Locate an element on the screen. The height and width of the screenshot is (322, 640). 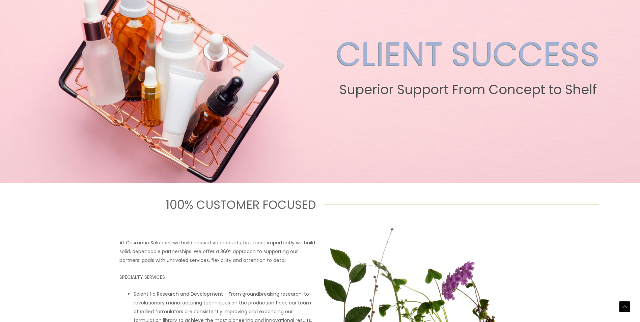
h2: CLIENT SUCCESS is located at coordinates (468, 54).